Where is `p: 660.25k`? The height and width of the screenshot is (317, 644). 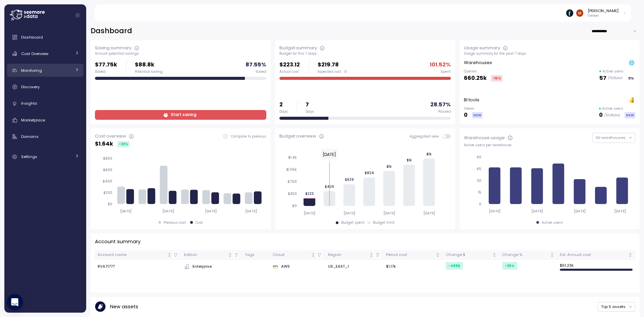 p: 660.25k is located at coordinates (476, 78).